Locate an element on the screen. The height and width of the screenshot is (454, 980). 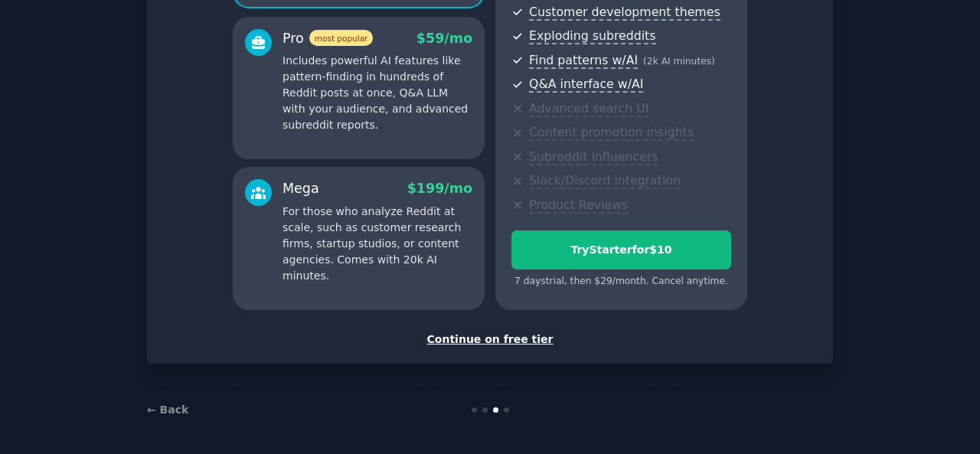
span: Customer development themes is located at coordinates (625, 13).